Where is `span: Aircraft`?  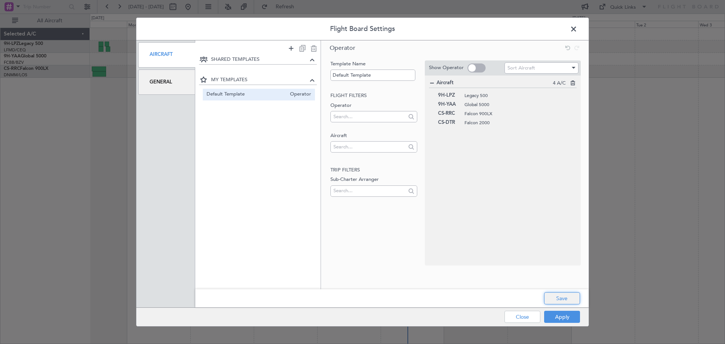
span: Aircraft is located at coordinates (495, 83).